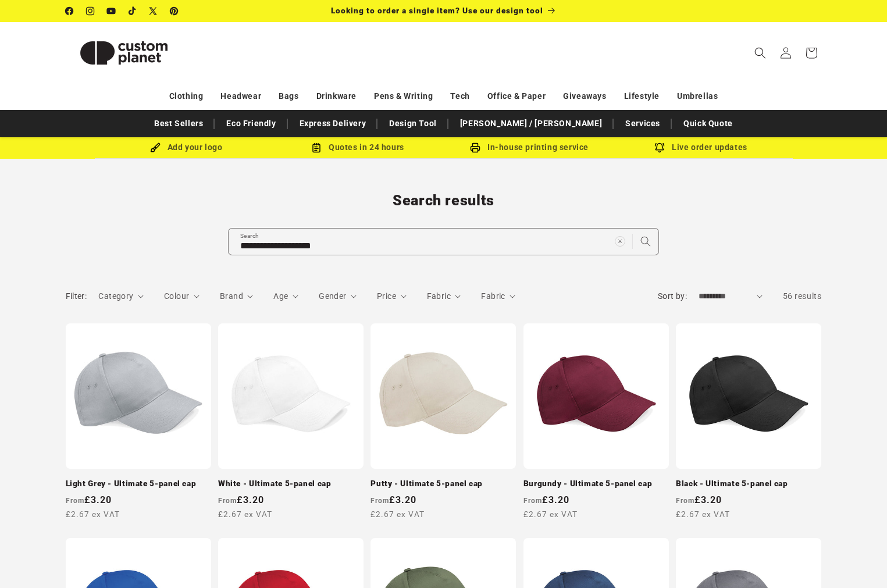  What do you see at coordinates (672, 296) in the screenshot?
I see `label: Sort by:` at bounding box center [672, 296].